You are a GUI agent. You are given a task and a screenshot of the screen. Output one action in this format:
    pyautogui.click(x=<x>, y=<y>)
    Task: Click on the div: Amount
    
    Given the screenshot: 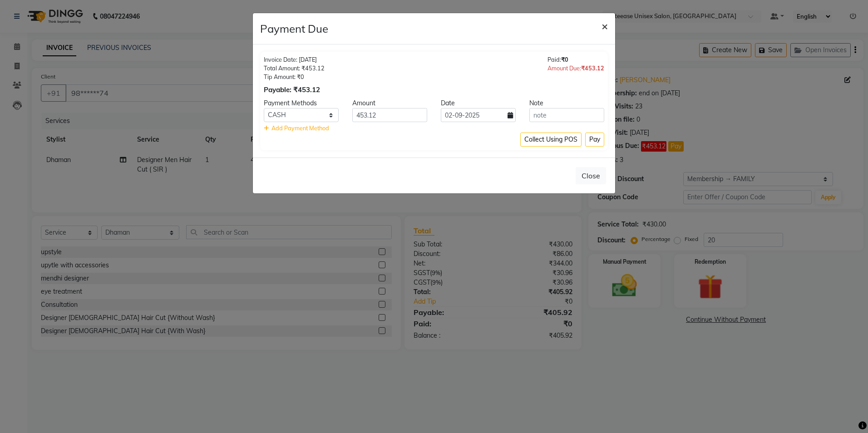 What is the action you would take?
    pyautogui.click(x=389, y=103)
    